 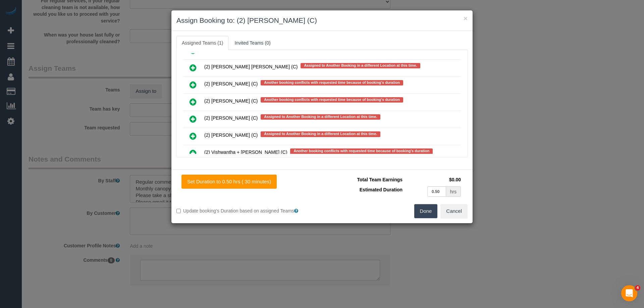 I want to click on input: Update booking's Duration based on assigned Teams, so click(x=178, y=211).